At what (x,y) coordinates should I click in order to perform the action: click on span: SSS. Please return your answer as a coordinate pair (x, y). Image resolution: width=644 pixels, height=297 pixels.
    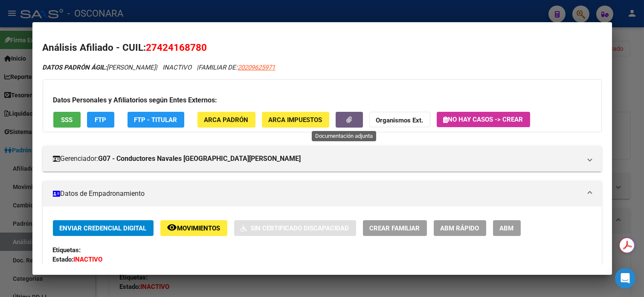
    Looking at the image, I should click on (67, 120).